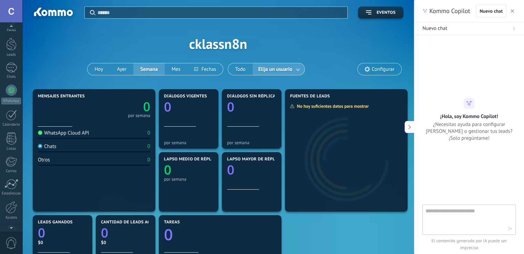 The image size is (524, 254). I want to click on span: Configurar, so click(383, 69).